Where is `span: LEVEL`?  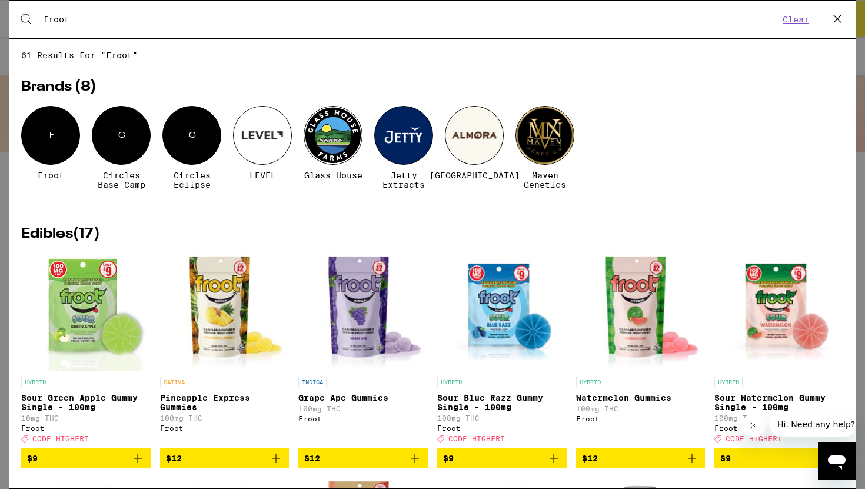
span: LEVEL is located at coordinates (262, 175).